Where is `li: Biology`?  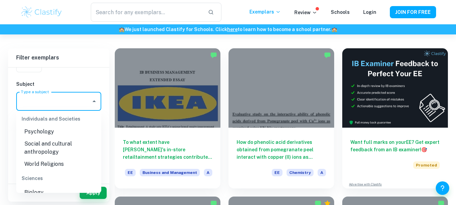 li: Biology is located at coordinates (59, 192).